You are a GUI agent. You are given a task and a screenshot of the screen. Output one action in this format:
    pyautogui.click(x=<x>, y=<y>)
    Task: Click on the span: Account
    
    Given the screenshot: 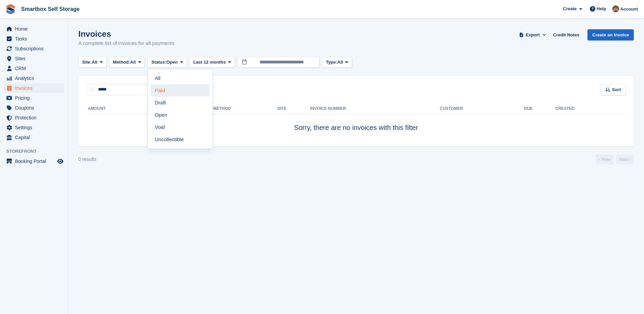 What is the action you would take?
    pyautogui.click(x=629, y=9)
    